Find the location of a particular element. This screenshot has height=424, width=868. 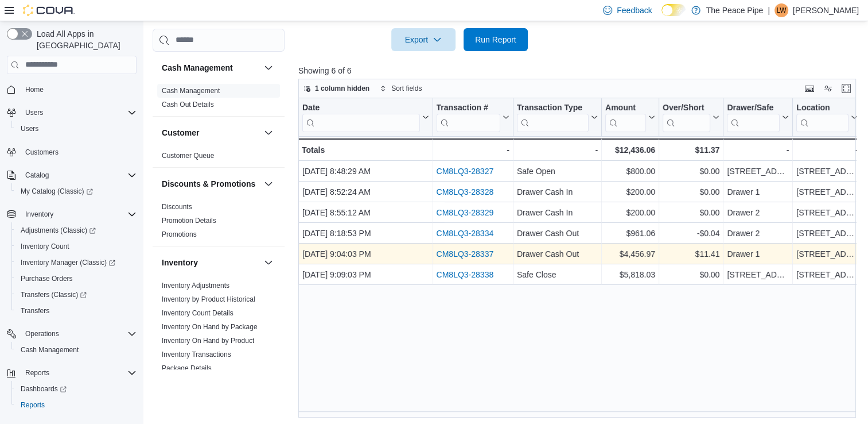

span: Home is located at coordinates (34, 89).